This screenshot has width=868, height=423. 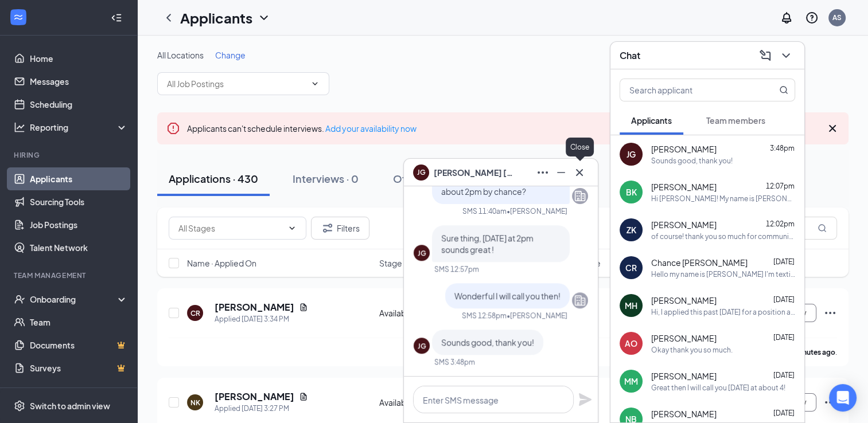 I want to click on svg: Plane, so click(x=585, y=400).